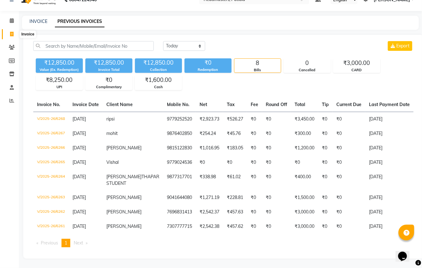 This screenshot has height=268, width=422. Describe the element at coordinates (304, 134) in the screenshot. I see `td: ₹300.00` at that location.